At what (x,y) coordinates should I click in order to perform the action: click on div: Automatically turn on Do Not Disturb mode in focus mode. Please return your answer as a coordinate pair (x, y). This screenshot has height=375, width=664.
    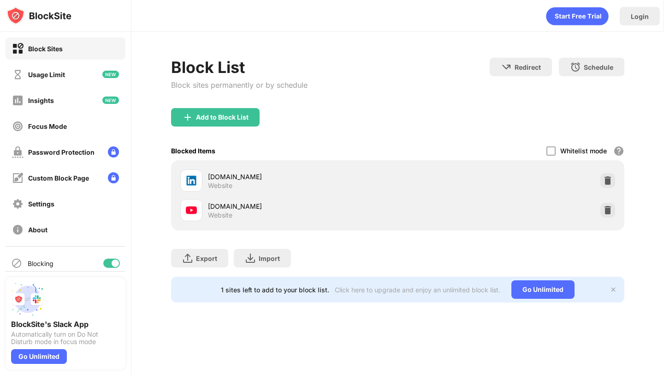
    Looking at the image, I should click on (66, 338).